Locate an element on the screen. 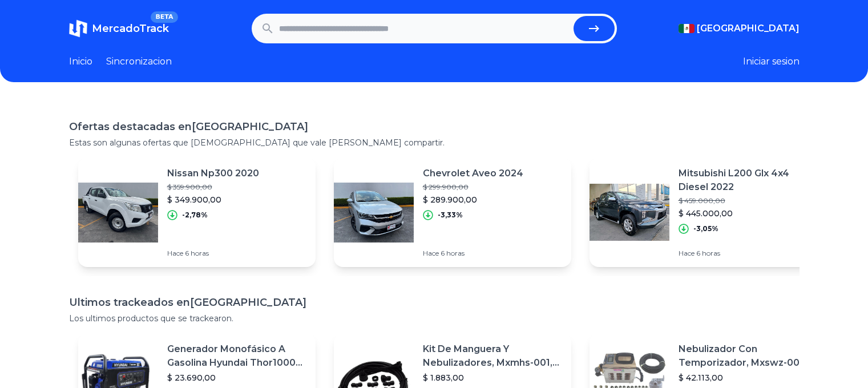  p: $ 359.900,00 is located at coordinates (213, 188).